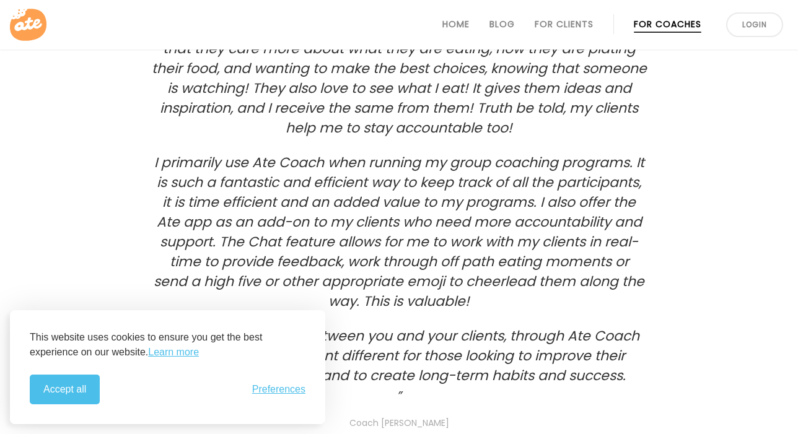 This screenshot has height=434, width=798. Describe the element at coordinates (167, 345) in the screenshot. I see `p: This website uses cookies to ensure you get the best experience on our website.` at that location.